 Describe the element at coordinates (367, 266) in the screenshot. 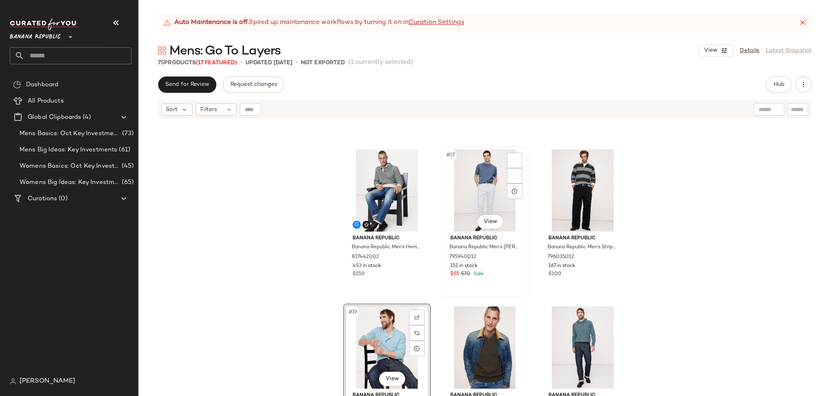

I see `span: 453 in stock` at that location.